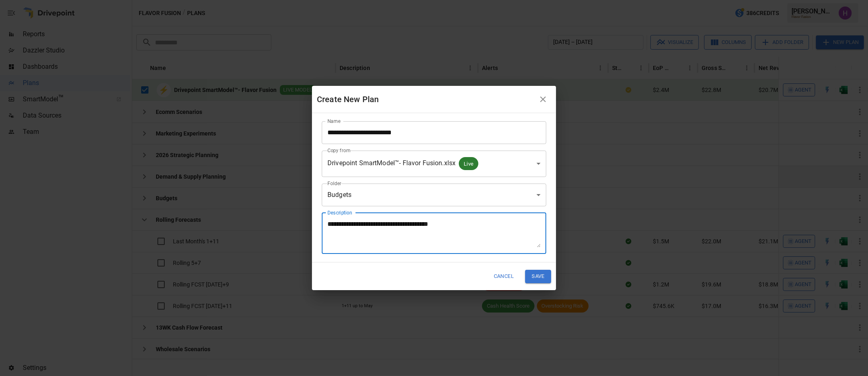  Describe the element at coordinates (391, 163) in the screenshot. I see `span: Drivepoint SmartModel™- Flavor Fusion.xlsx` at that location.